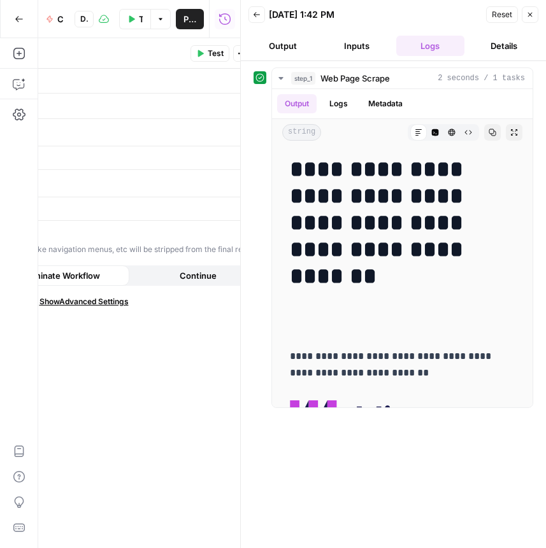 This screenshot has height=548, width=546. Describe the element at coordinates (199, 276) in the screenshot. I see `button: Continue` at that location.